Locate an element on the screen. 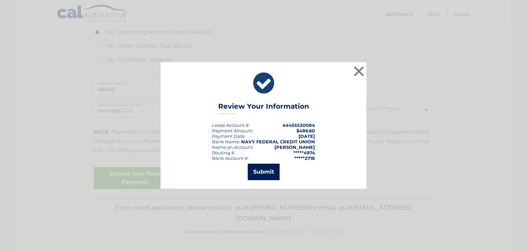 The height and width of the screenshot is (251, 527). span: Payment Date is located at coordinates (228, 136).